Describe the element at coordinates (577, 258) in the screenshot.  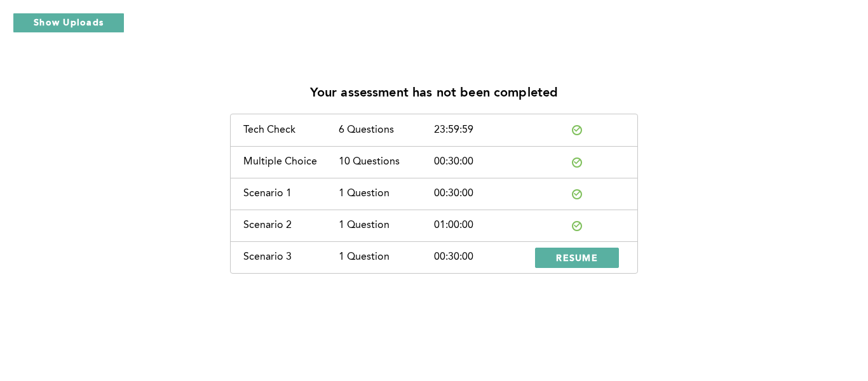
I see `button: RESUME` at that location.